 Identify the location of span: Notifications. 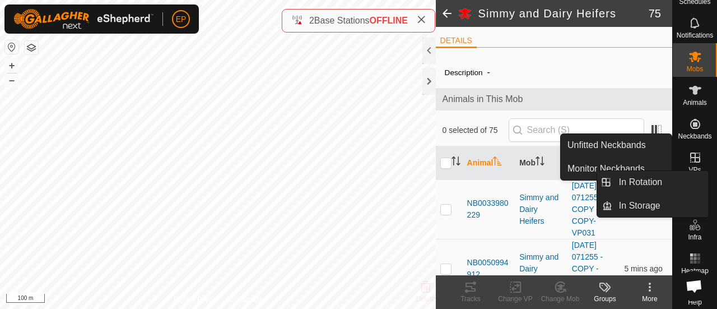
(695, 35).